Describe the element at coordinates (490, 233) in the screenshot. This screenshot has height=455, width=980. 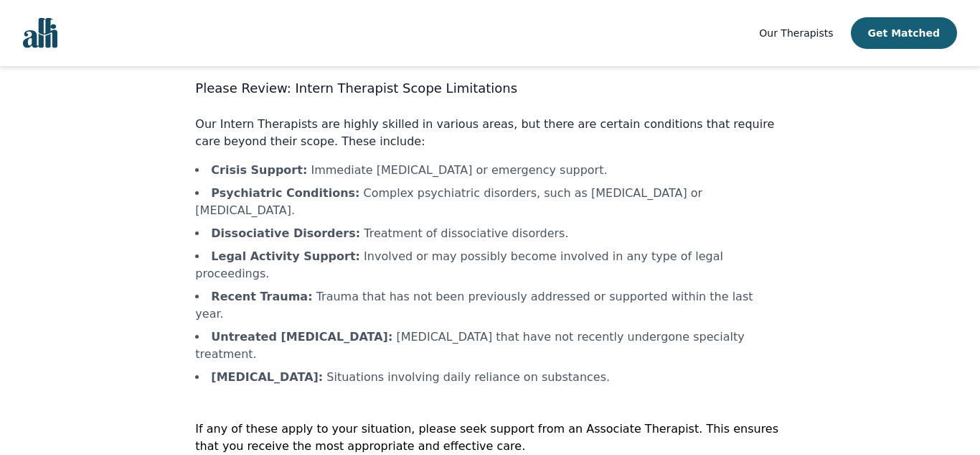
I see `li: Treatment of dissociative disorders.` at that location.